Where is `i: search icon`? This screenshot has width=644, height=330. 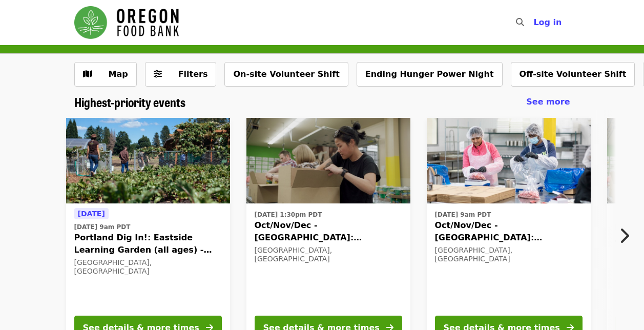
i: search icon is located at coordinates (520, 22).